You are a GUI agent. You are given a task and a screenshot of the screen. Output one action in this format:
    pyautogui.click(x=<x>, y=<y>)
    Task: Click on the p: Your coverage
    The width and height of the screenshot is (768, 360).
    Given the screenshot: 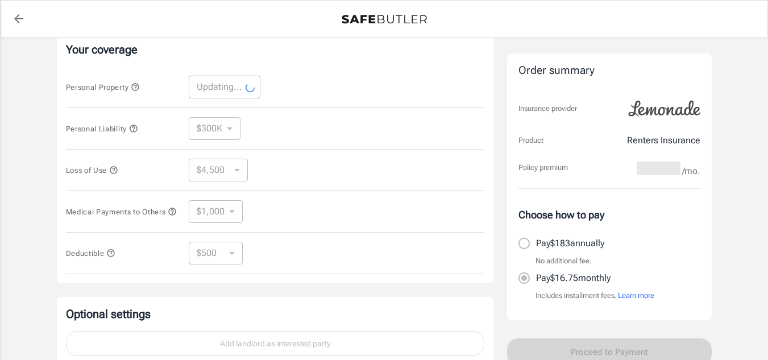 What is the action you would take?
    pyautogui.click(x=275, y=49)
    